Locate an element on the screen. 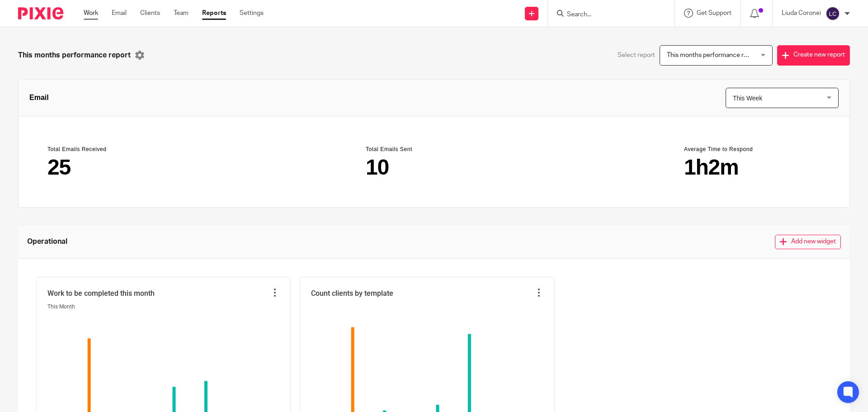 This screenshot has width=868, height=412. p: Liuda Coronei is located at coordinates (801, 13).